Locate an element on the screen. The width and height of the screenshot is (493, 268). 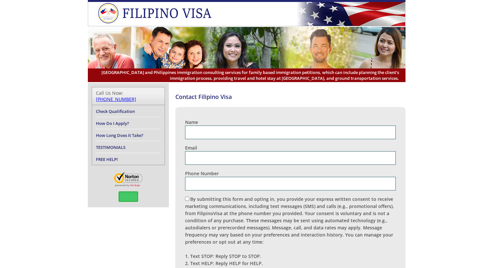
a: How Long Does it Take? is located at coordinates (120, 135).